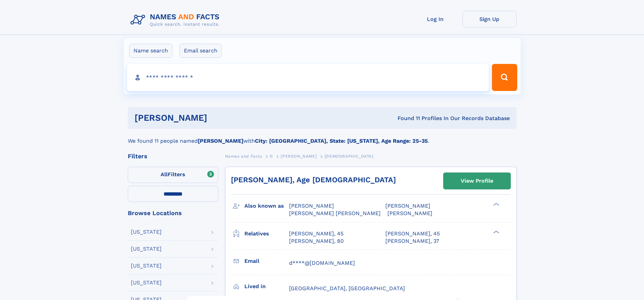 This screenshot has width=644, height=300. I want to click on a: View Profile, so click(477, 181).